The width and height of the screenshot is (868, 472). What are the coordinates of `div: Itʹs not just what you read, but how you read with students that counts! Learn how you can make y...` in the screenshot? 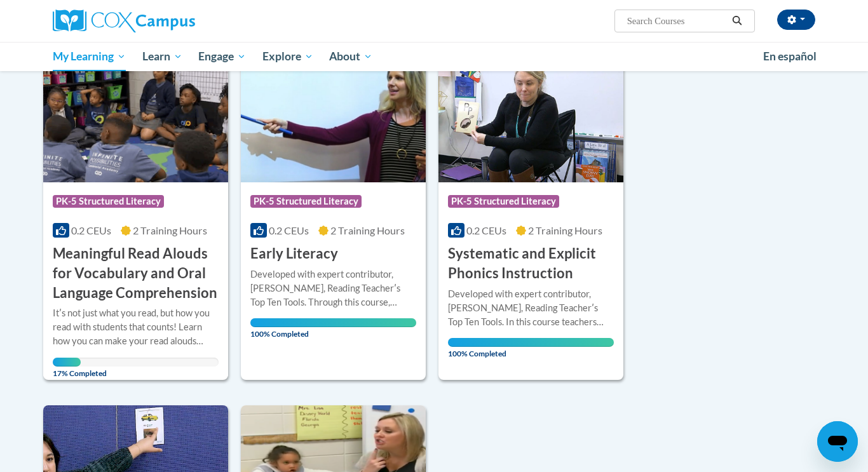 It's located at (136, 327).